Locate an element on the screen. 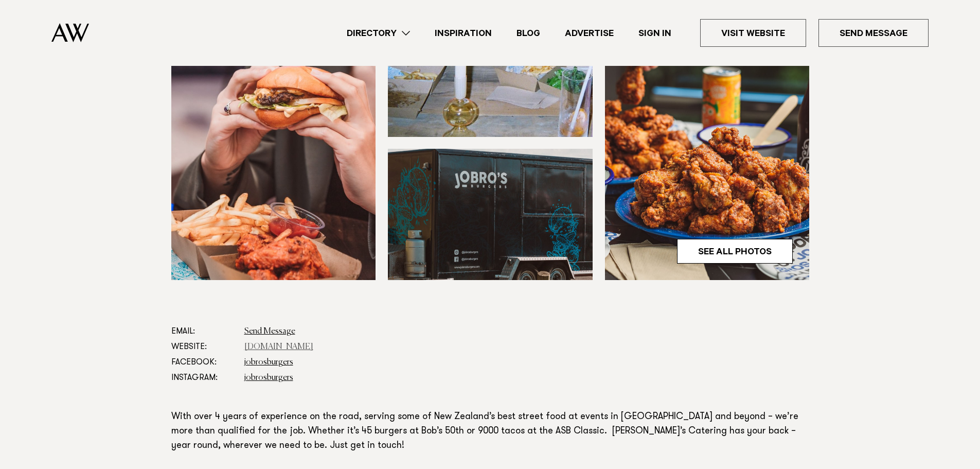  a: Inspiration is located at coordinates (463, 33).